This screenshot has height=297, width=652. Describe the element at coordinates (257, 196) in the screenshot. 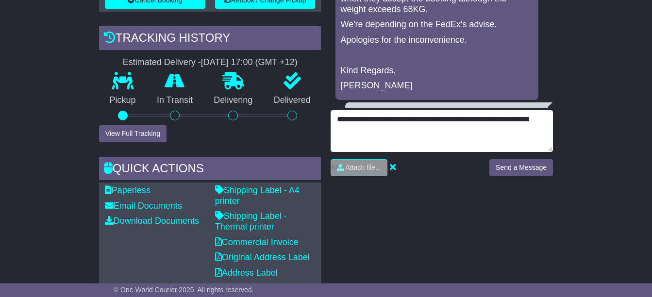

I see `a: Shipping Label - A4 printer` at that location.